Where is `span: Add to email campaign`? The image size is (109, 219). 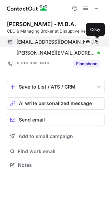 span: Add to email campaign is located at coordinates (46, 136).